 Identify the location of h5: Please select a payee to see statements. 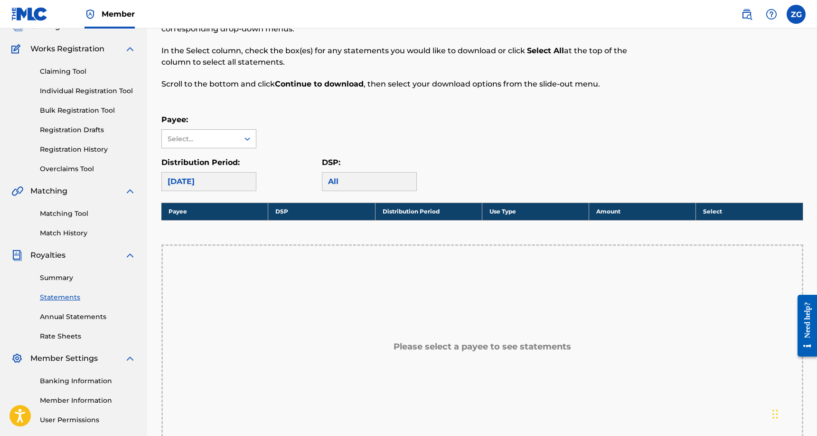
(483, 346).